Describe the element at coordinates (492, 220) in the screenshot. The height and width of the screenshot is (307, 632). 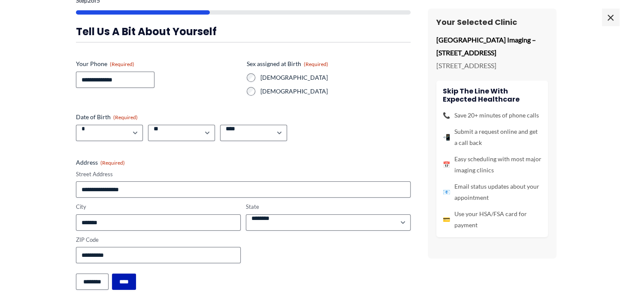
I see `li: Use your HSA/FSA card for payment` at that location.